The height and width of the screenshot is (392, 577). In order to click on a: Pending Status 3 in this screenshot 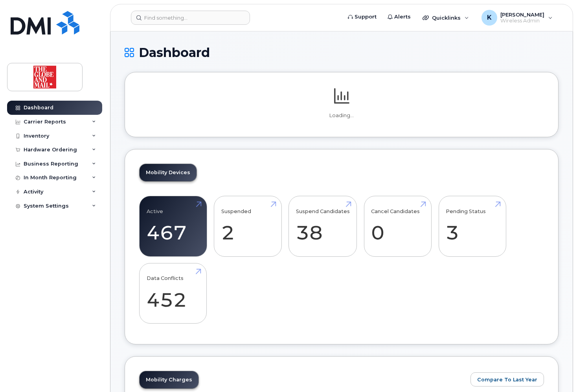, I will do `click(472, 226)`.